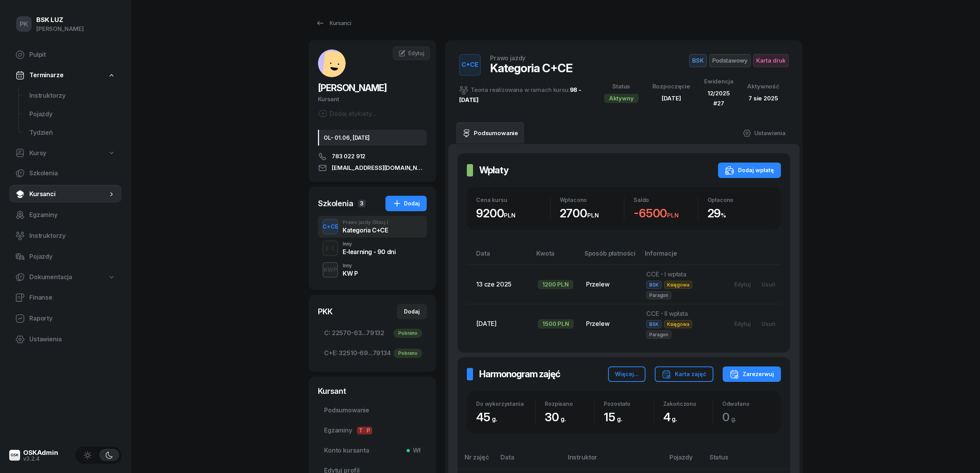 The image size is (980, 473). Describe the element at coordinates (671, 86) in the screenshot. I see `div: Rozpoczęcie` at that location.